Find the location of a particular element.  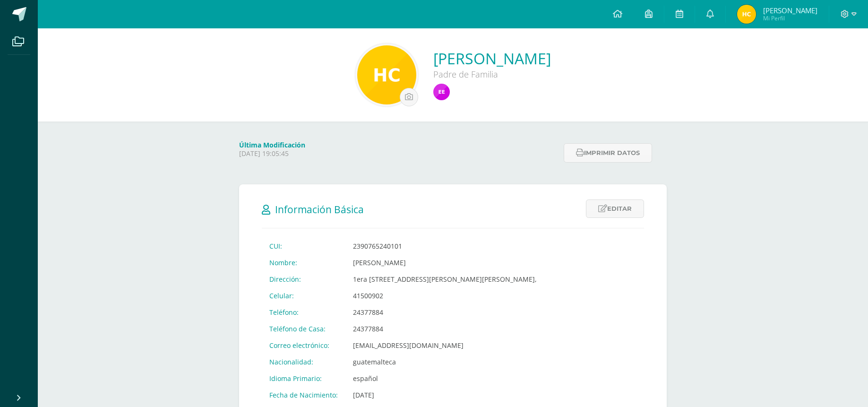

span: Información Básica is located at coordinates (320, 209).